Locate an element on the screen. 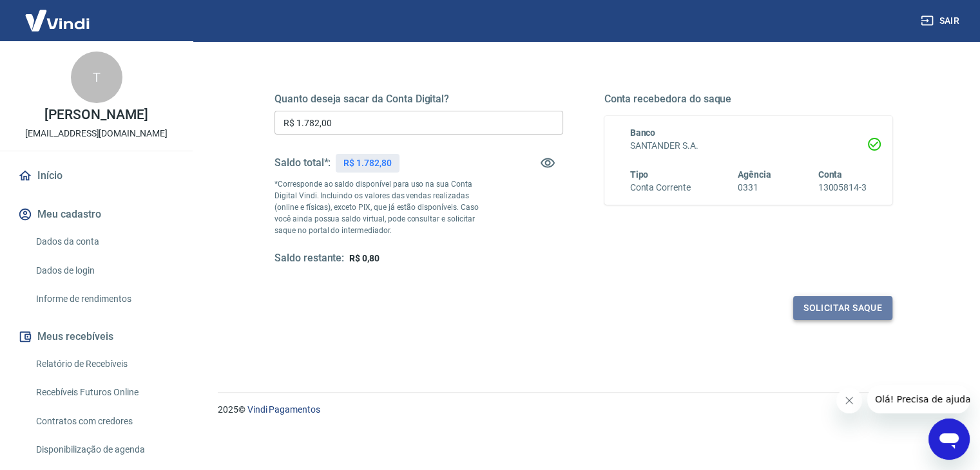 Image resolution: width=980 pixels, height=470 pixels. button: Solicitar saque is located at coordinates (843, 308).